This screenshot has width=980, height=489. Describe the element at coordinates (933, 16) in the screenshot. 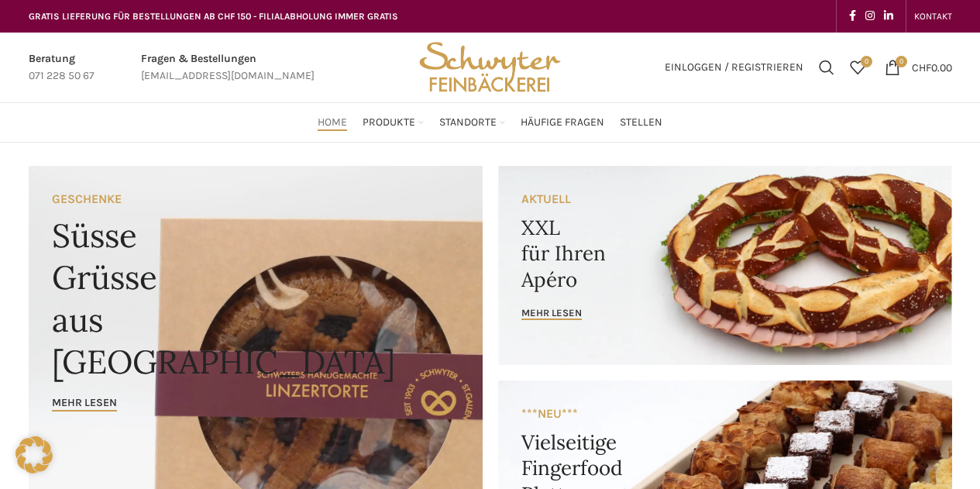

I see `span: KONTAKT` at that location.